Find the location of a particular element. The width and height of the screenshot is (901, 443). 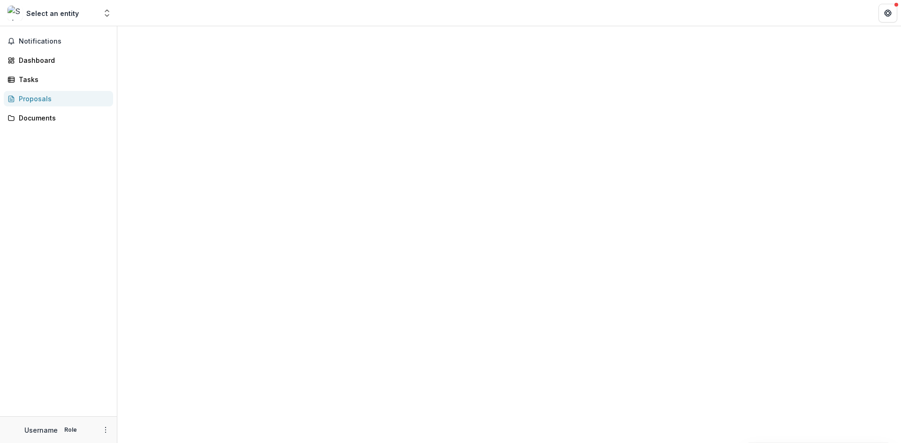

img: Select an entity is located at coordinates (15, 13).